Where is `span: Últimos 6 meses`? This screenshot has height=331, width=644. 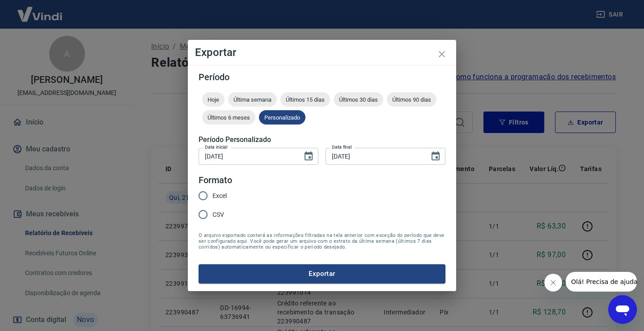
span: Últimos 6 meses is located at coordinates (228, 117).